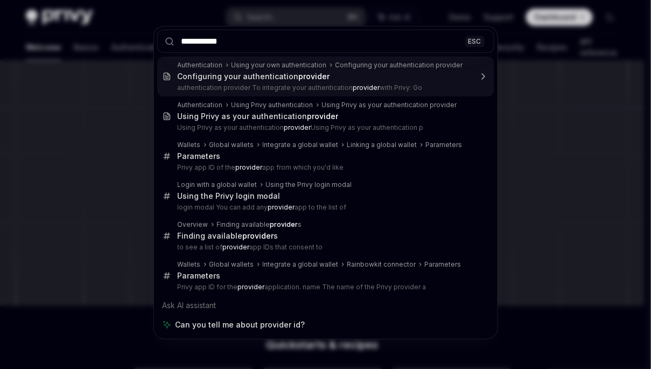 Image resolution: width=651 pixels, height=369 pixels. I want to click on div: Using Privy authentication, so click(272, 105).